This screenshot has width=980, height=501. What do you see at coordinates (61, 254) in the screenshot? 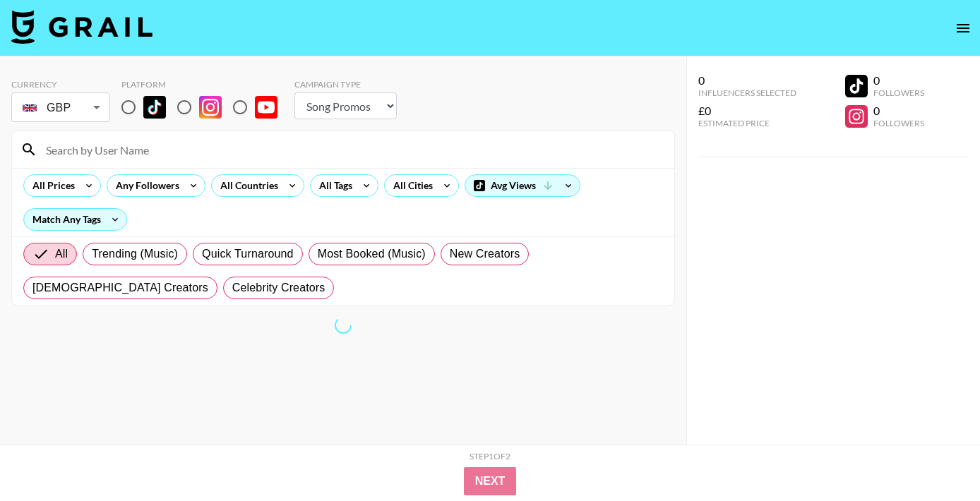
I see `span: All` at bounding box center [61, 254].